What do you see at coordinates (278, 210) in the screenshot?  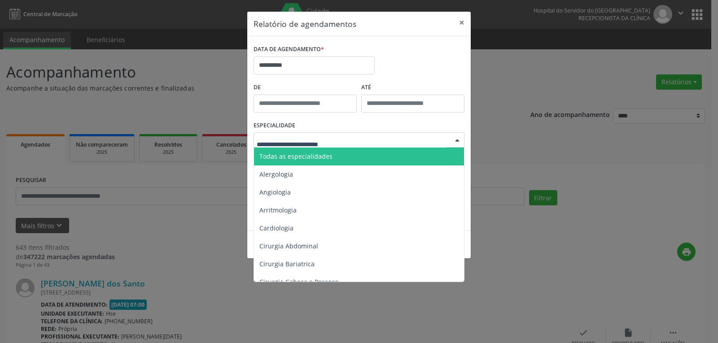 I see `span: Arritmologia` at bounding box center [278, 210].